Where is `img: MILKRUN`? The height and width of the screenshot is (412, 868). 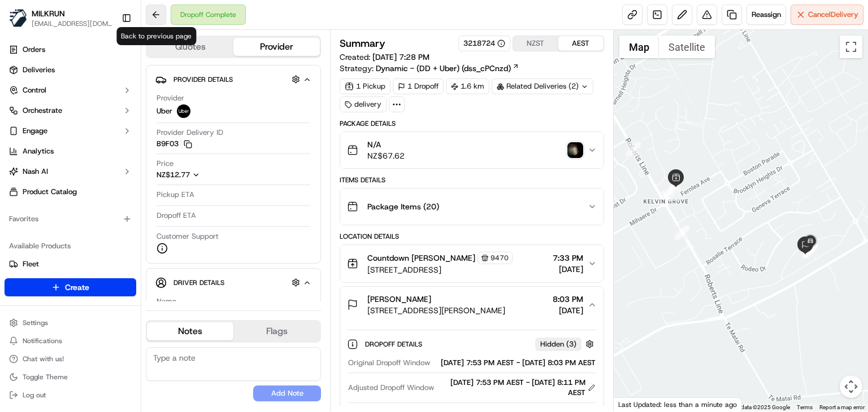 img: MILKRUN is located at coordinates (18, 18).